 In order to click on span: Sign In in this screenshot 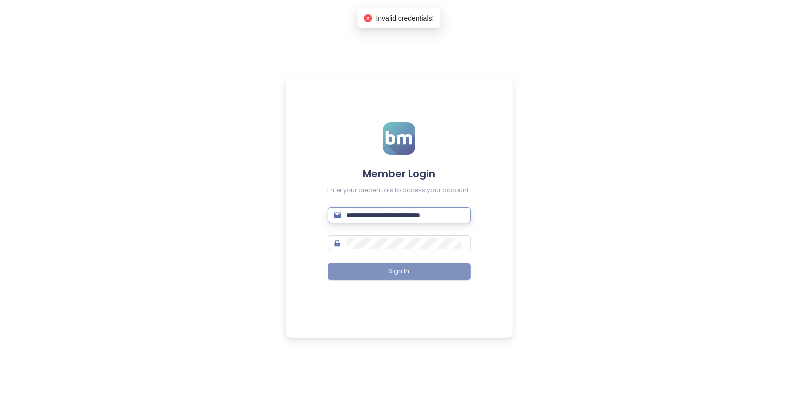, I will do `click(399, 271)`.